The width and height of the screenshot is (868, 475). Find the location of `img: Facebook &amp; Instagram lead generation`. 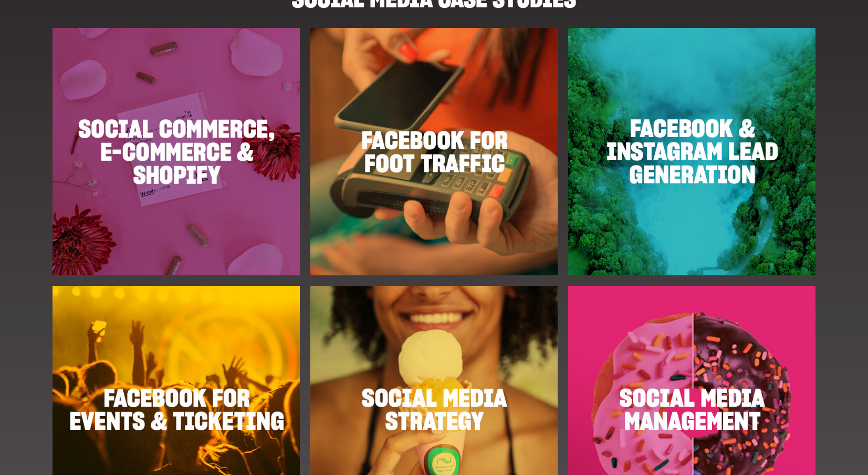

img: Facebook &amp; Instagram lead generation is located at coordinates (691, 152).